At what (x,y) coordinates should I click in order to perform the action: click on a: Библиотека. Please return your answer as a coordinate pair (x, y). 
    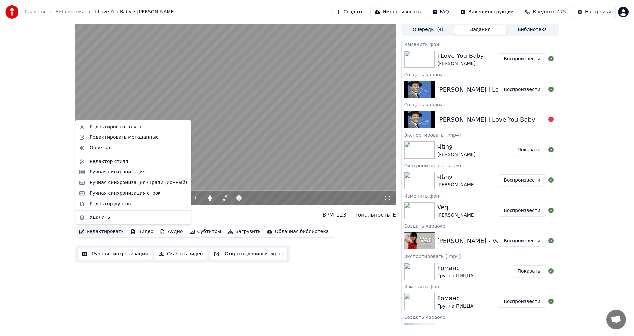
    Looking at the image, I should click on (70, 12).